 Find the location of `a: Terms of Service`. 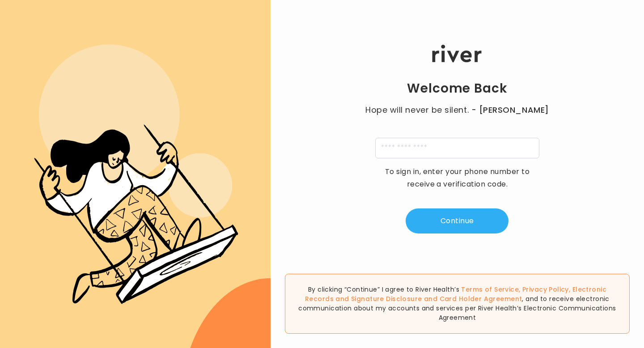

a: Terms of Service is located at coordinates (490, 290).